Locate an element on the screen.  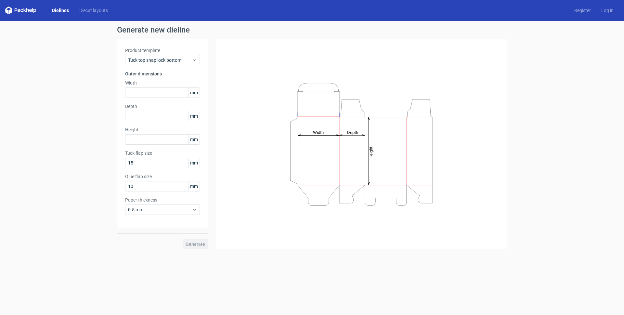
a: Dielines is located at coordinates (60, 10).